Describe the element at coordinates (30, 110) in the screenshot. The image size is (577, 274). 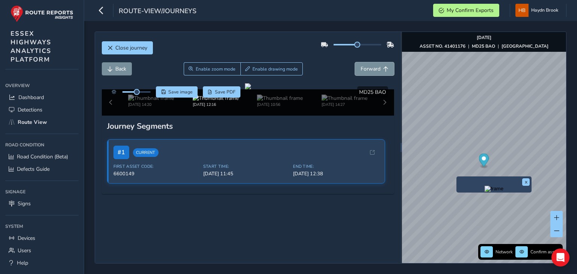
I see `span: Detections` at that location.